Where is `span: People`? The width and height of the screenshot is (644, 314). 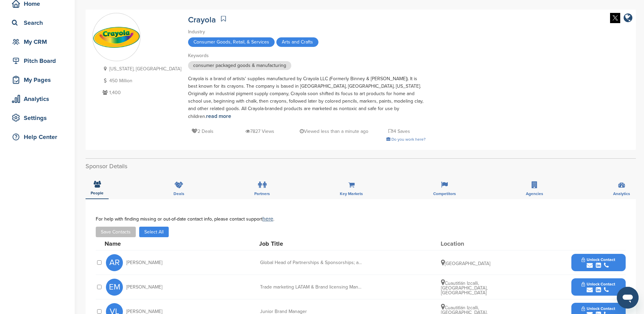
span: People is located at coordinates (97, 193).